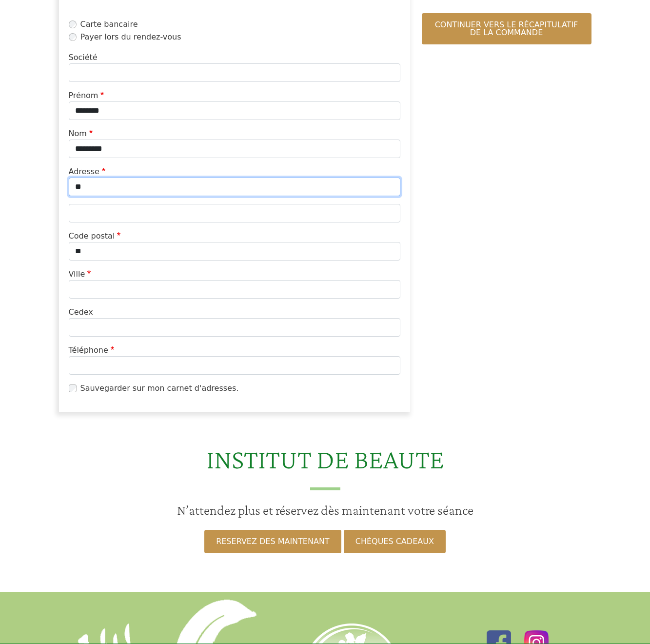  Describe the element at coordinates (160, 388) in the screenshot. I see `label: Sauvegarder sur mon carnet d'adresses.` at that location.